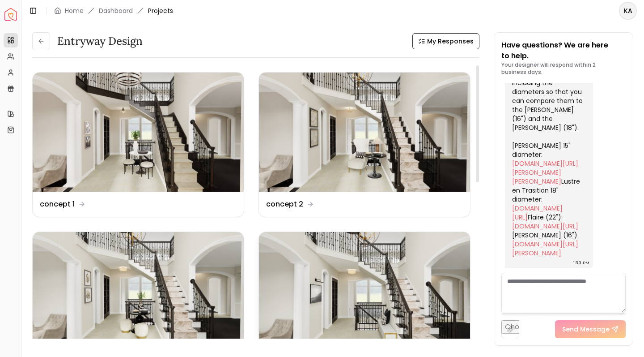 The width and height of the screenshot is (644, 357). I want to click on nav: breadcrumb, so click(114, 11).